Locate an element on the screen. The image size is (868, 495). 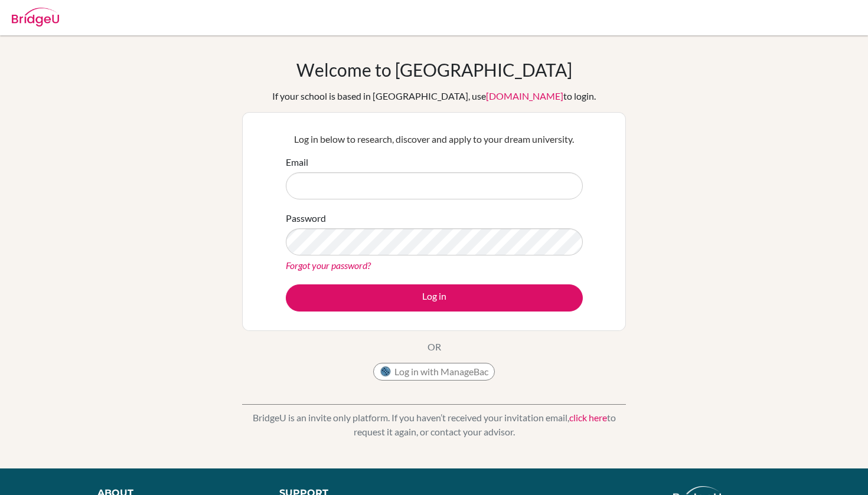
p: Log in below to research, discover and apply to your dream university. is located at coordinates (434, 139).